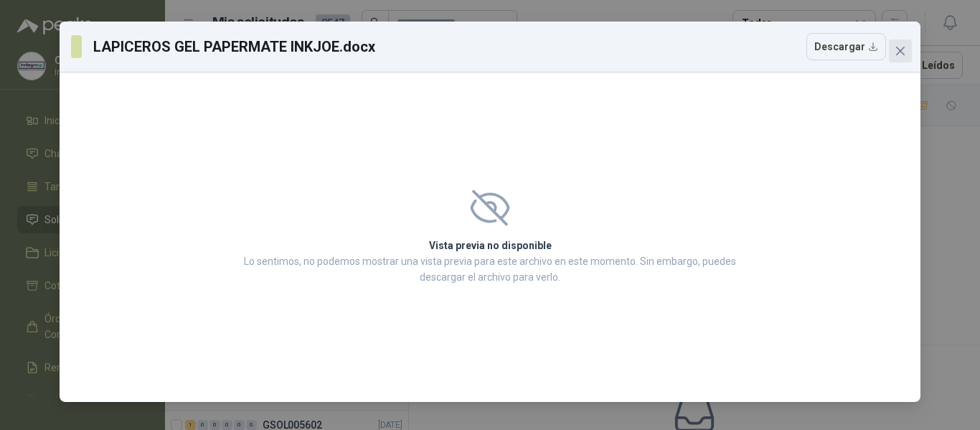  What do you see at coordinates (490, 269) in the screenshot?
I see `p: Lo sentimos, no podemos mostrar una vista previa para este archivo en este momento. Sin embargo, ...` at bounding box center [490, 269].